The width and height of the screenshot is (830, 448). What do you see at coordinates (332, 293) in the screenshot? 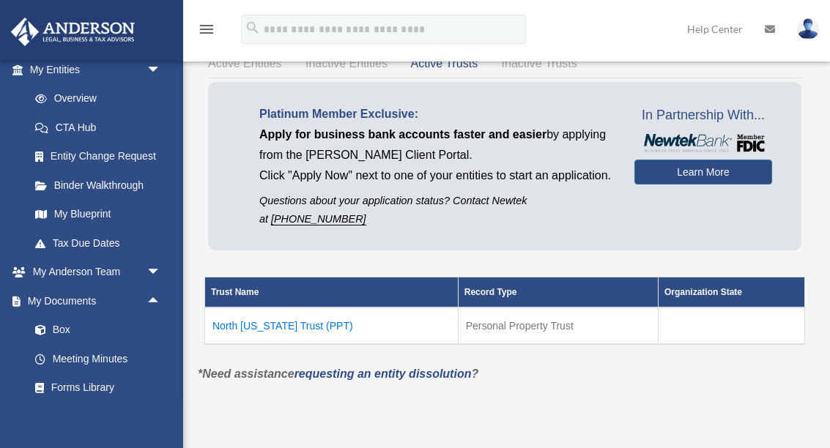
I see `th: Trust Name` at bounding box center [332, 293].